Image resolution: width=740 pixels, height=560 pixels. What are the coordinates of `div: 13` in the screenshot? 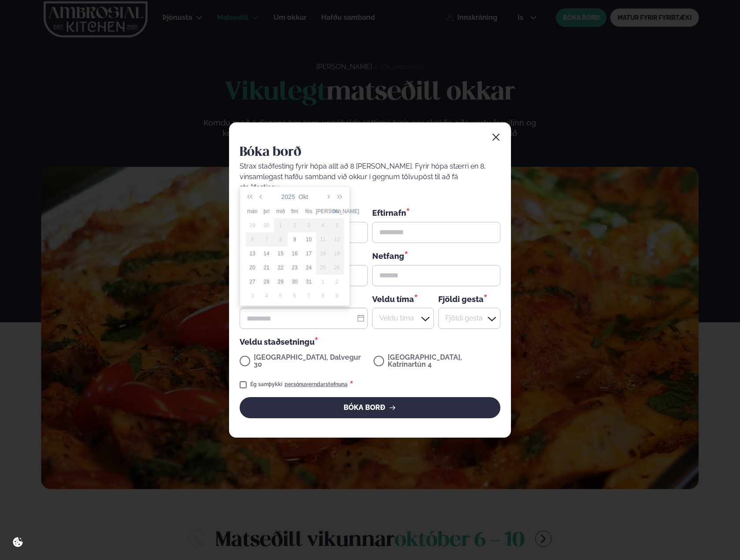 It's located at (252, 254).